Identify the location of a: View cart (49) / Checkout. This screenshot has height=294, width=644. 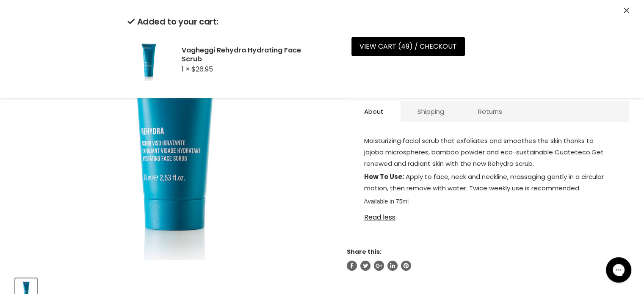
(408, 46).